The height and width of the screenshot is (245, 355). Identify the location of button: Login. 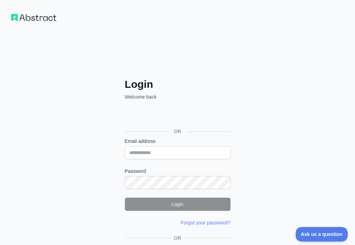
(178, 204).